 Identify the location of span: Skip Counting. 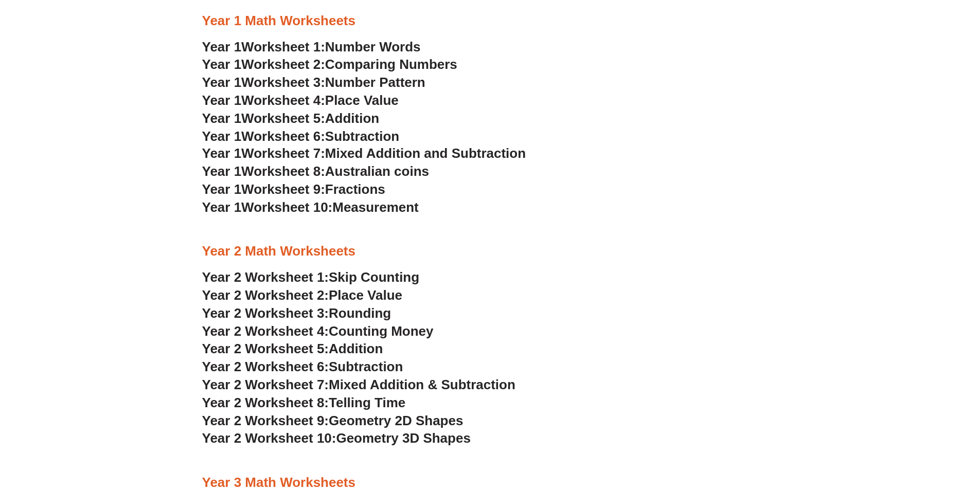
(374, 277).